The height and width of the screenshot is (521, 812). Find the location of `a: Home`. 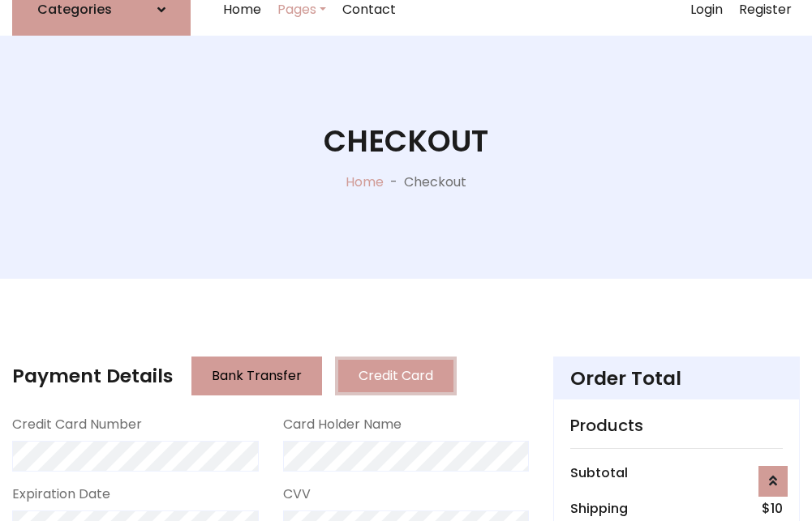

a: Home is located at coordinates (364, 181).